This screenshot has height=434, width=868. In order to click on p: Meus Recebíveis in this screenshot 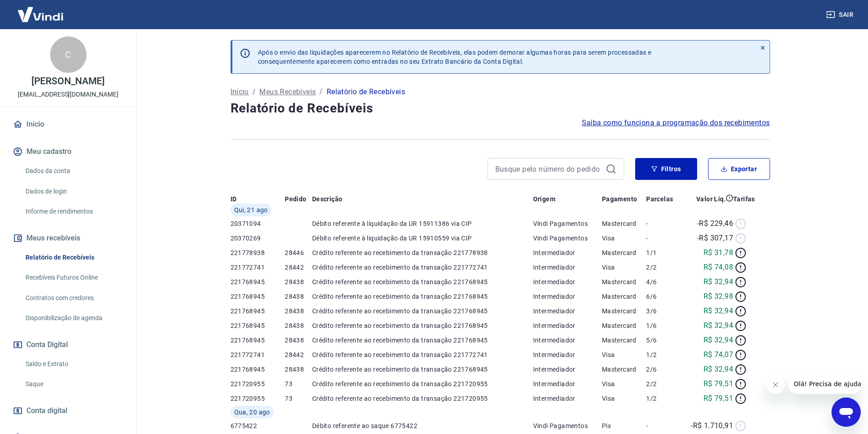, I will do `click(288, 92)`.